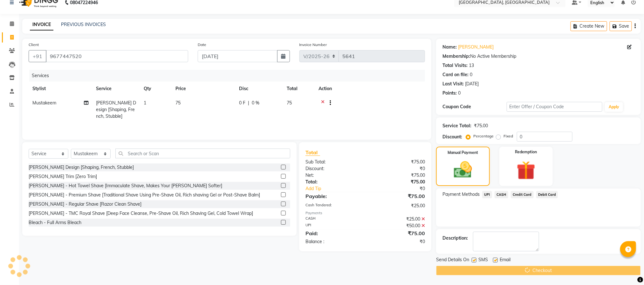  What do you see at coordinates (333, 242) in the screenshot?
I see `div: Balance :` at bounding box center [333, 242].